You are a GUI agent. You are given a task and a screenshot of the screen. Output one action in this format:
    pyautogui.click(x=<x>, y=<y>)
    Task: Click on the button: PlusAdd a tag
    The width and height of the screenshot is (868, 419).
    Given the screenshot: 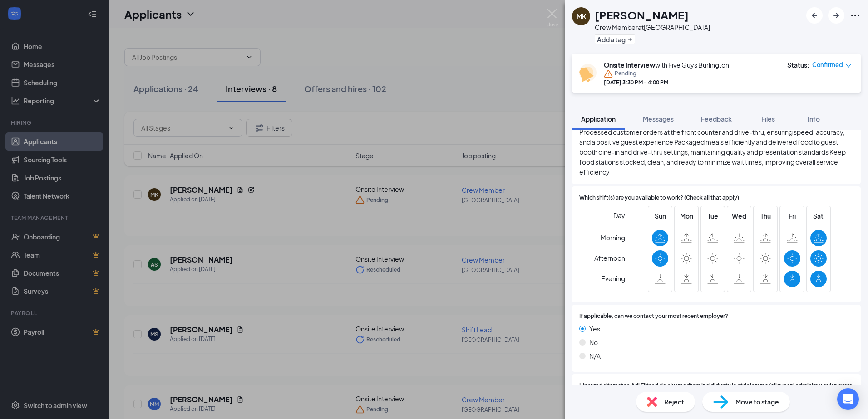 What is the action you would take?
    pyautogui.click(x=615, y=39)
    